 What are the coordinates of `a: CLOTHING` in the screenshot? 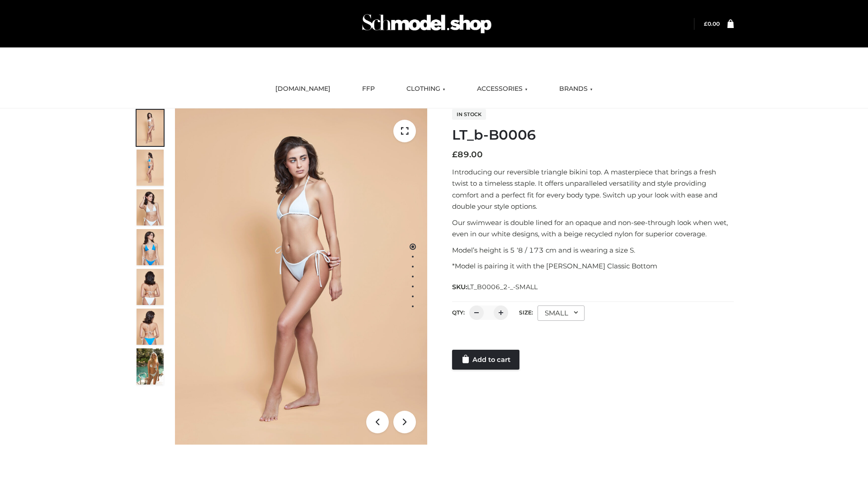 It's located at (426, 89).